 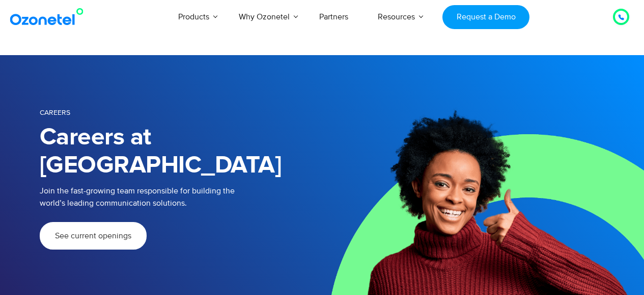 What do you see at coordinates (173, 197) in the screenshot?
I see `p: Join the fast-growing team responsible for building the world’s leading communication solutions.` at bounding box center [173, 197].